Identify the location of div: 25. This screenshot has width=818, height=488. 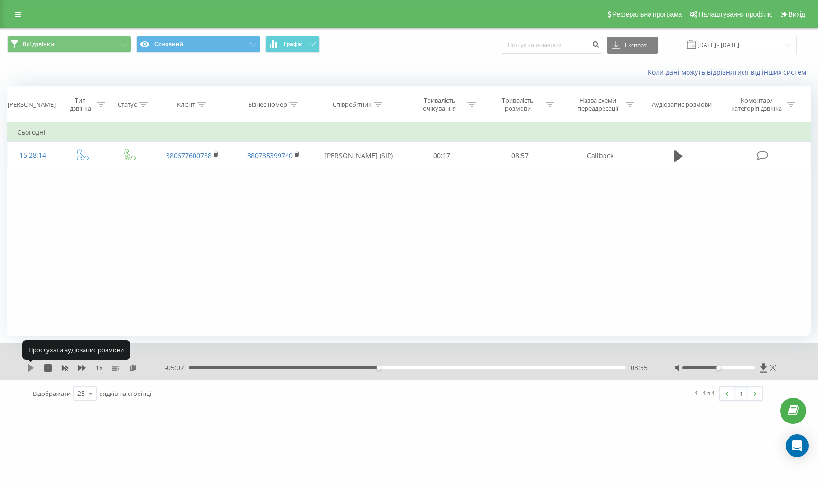
(81, 393).